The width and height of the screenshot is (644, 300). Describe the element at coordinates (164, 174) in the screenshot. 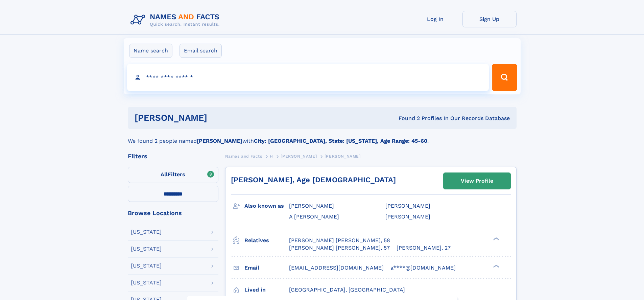

I see `span: All` at that location.